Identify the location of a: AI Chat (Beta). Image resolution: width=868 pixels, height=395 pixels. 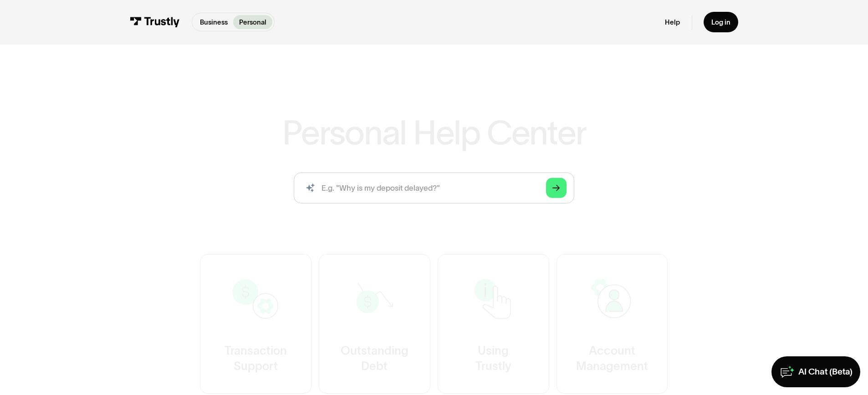
(816, 372).